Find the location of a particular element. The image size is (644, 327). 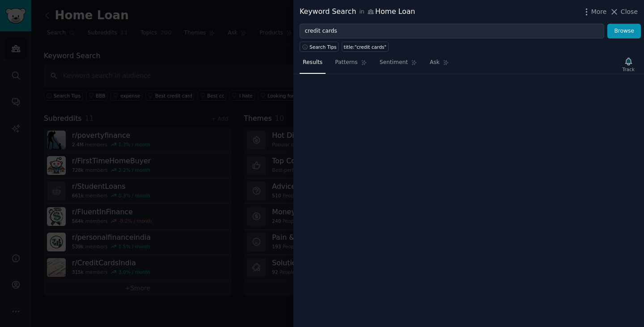

span: Close is located at coordinates (629, 11).